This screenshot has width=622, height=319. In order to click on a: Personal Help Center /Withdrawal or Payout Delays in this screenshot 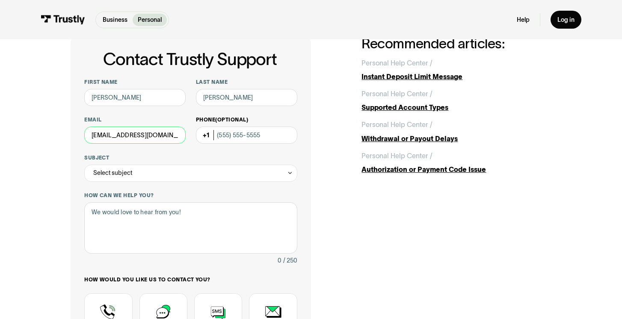, I will do `click(457, 131)`.